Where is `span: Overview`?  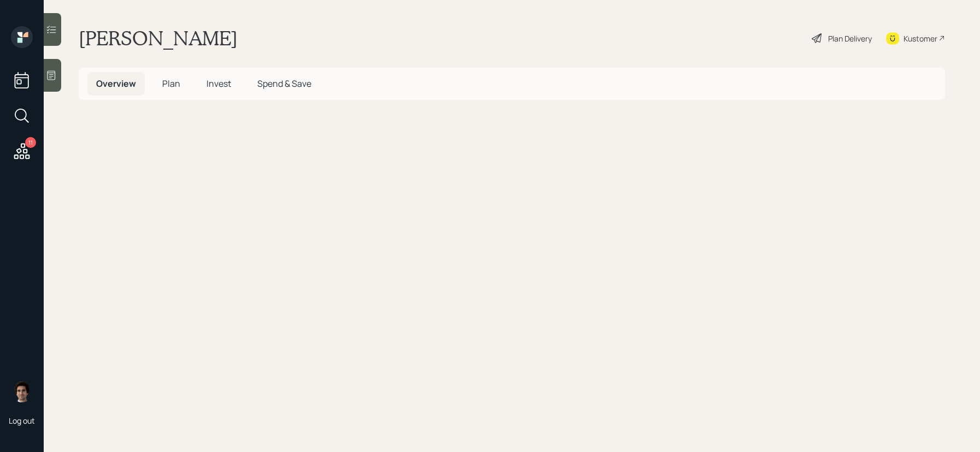
span: Overview is located at coordinates (116, 84).